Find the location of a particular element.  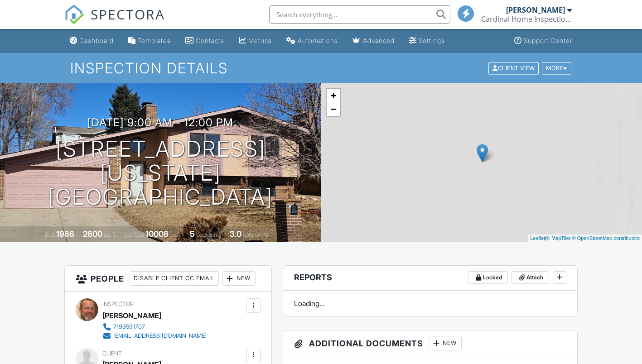

a: Zoom out is located at coordinates (333, 109).